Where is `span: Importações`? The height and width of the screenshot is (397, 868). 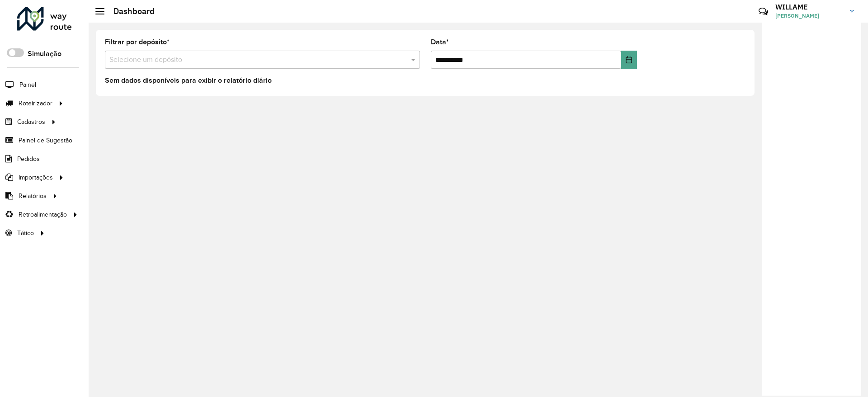 span: Importações is located at coordinates (36, 177).